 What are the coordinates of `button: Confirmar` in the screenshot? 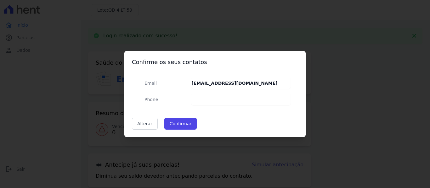 It's located at (180, 124).